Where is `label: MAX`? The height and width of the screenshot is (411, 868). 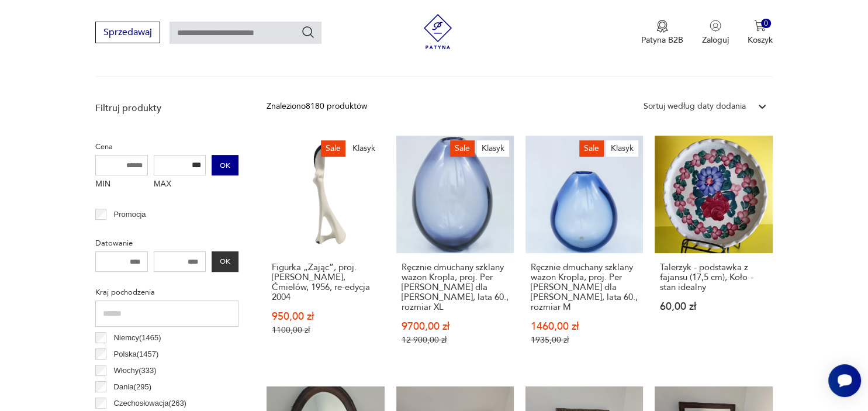 label: MAX is located at coordinates (180, 184).